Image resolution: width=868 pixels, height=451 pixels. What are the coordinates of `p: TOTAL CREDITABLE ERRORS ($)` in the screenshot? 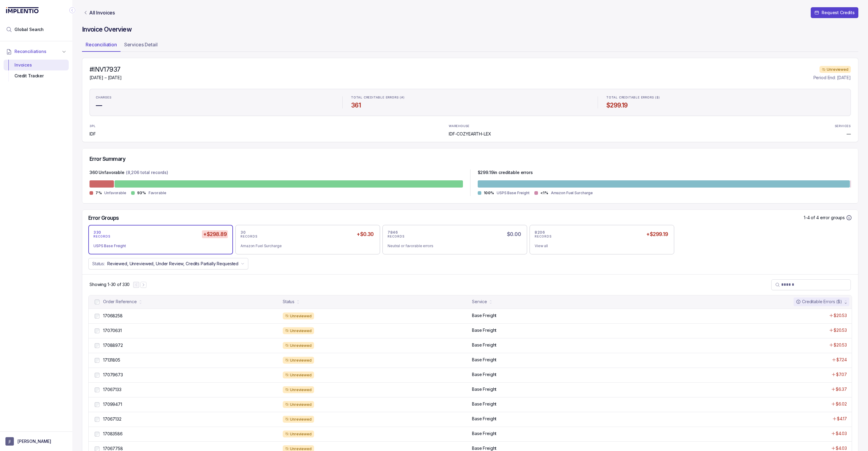 It's located at (633, 97).